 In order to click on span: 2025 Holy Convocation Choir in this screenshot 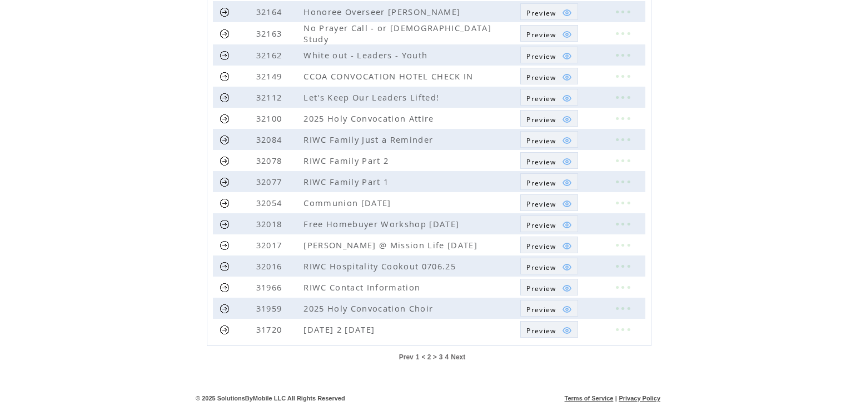, I will do `click(370, 308)`.